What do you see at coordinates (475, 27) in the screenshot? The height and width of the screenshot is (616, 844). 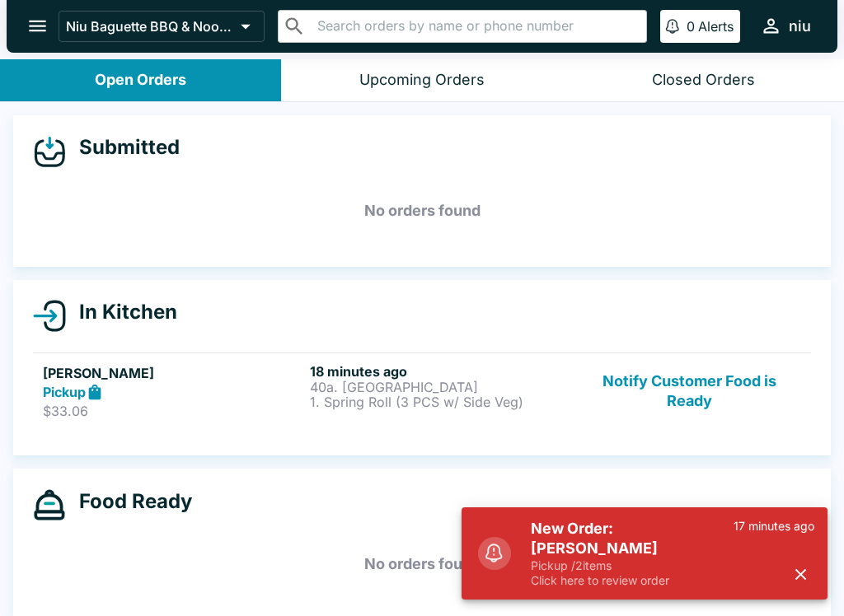 I see `input: Search orders by name or phone number` at bounding box center [475, 27].